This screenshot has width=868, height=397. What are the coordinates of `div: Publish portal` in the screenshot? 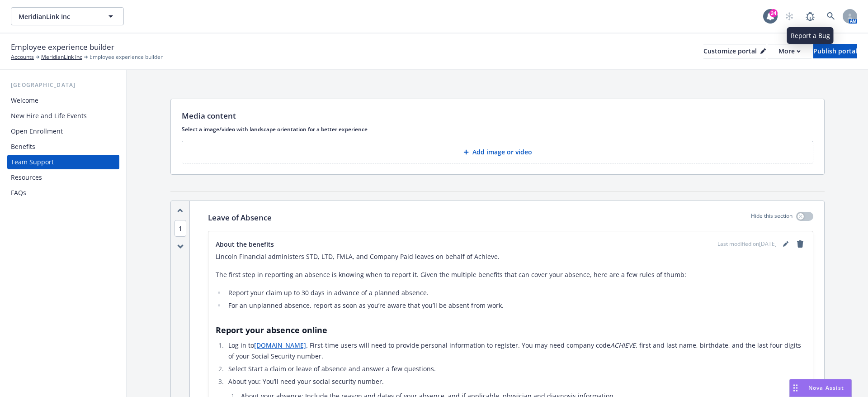 It's located at (835, 51).